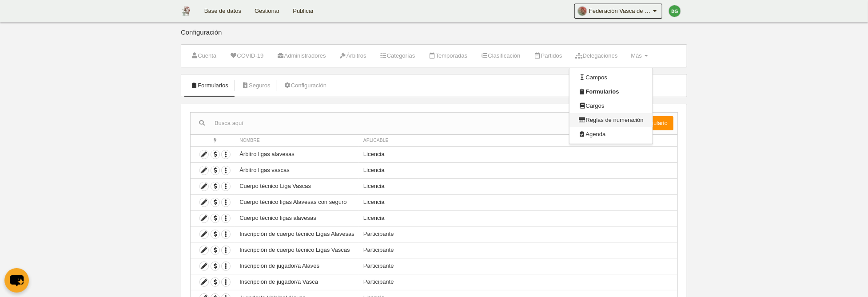 The image size is (868, 297). Describe the element at coordinates (297, 266) in the screenshot. I see `td: Inscripción de jugador/a Alaves` at that location.